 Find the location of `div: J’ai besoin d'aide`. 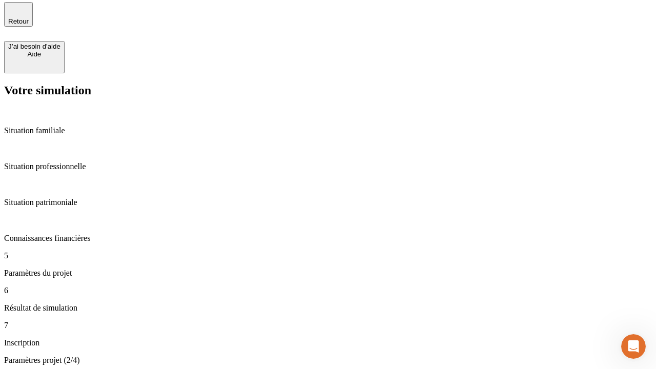

div: J’ai besoin d'aide is located at coordinates (34, 46).